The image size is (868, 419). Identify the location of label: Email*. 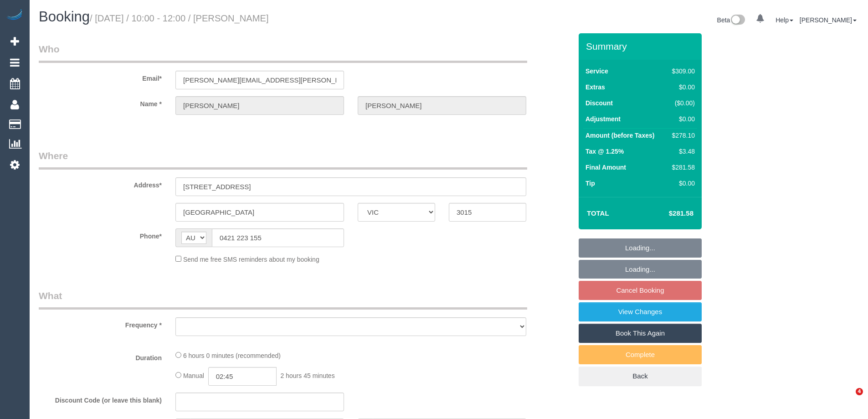
(101, 76).